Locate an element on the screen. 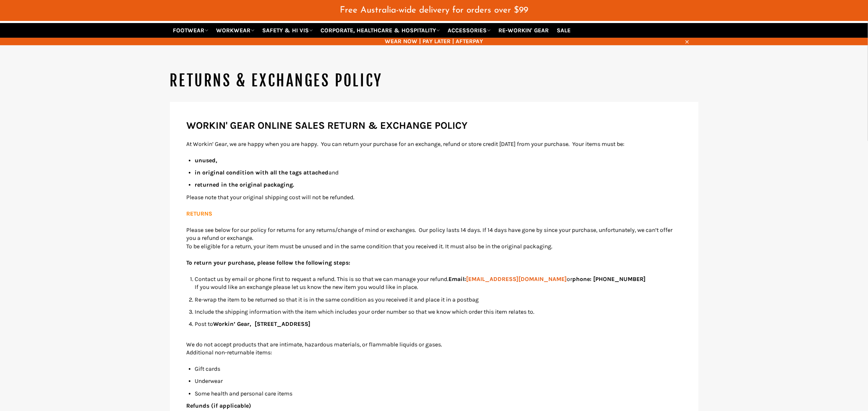  li: and is located at coordinates (438, 172).